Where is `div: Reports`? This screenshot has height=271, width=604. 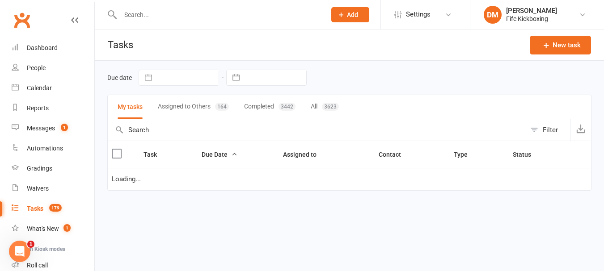 div: Reports is located at coordinates (38, 108).